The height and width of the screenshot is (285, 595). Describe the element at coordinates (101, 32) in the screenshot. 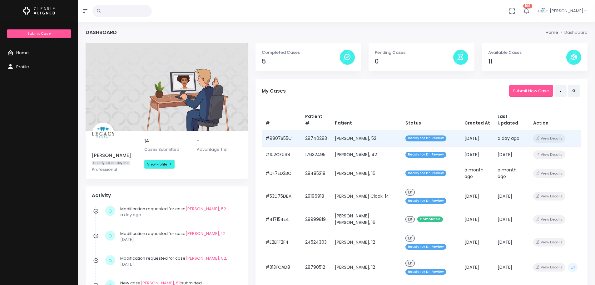

I see `h4: Dashboard` at that location.